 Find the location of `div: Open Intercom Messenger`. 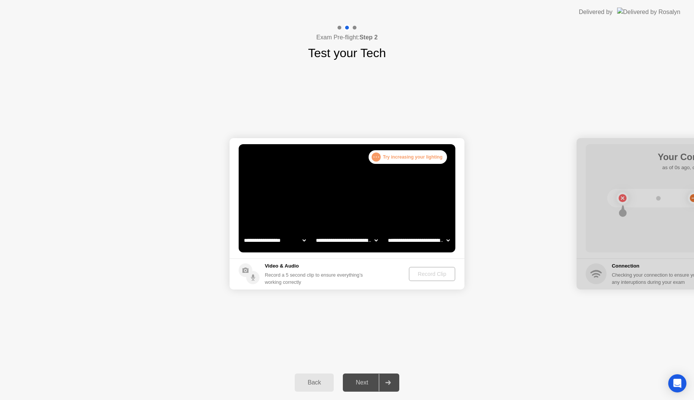

div: Open Intercom Messenger is located at coordinates (677, 384).